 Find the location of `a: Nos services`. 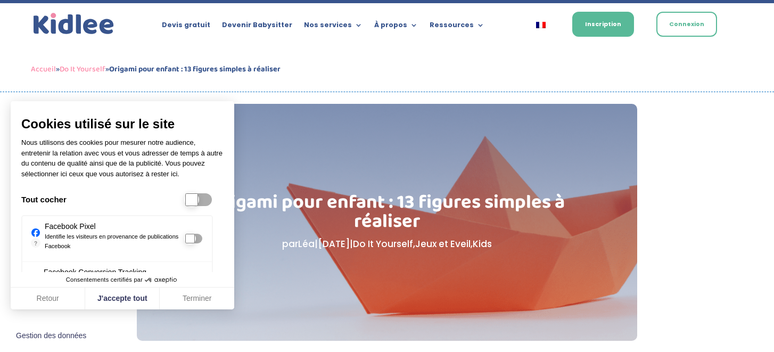

a: Nos services is located at coordinates (333, 27).